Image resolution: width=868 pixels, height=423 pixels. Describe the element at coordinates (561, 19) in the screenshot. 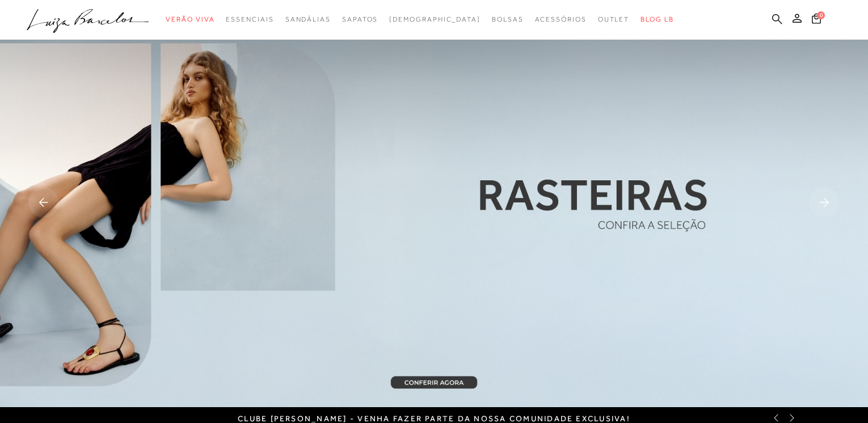

I see `span: Acessórios` at that location.